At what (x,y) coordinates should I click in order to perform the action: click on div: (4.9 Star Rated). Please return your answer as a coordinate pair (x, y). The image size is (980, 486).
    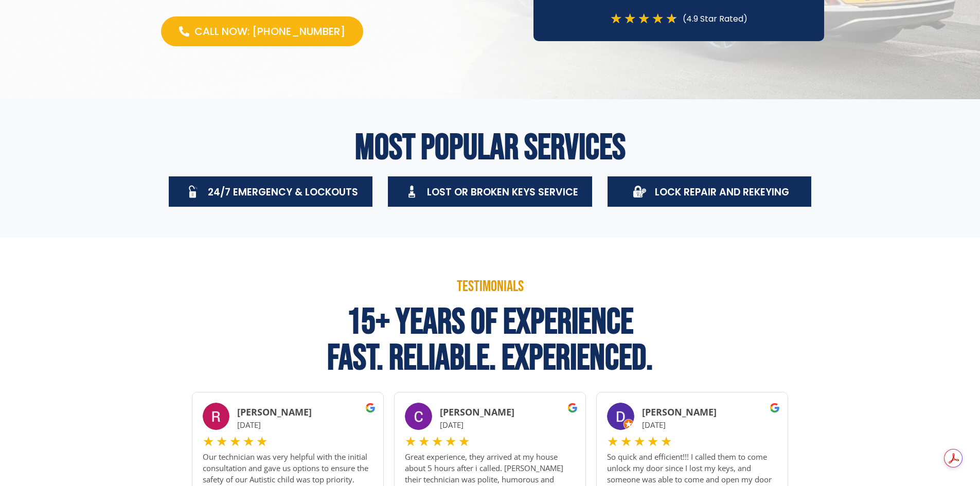
    Looking at the image, I should click on (713, 19).